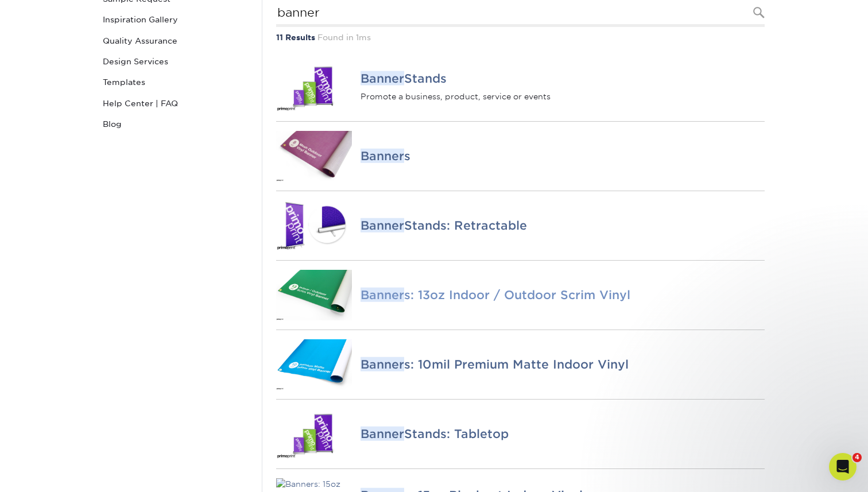 The image size is (868, 492). What do you see at coordinates (314, 295) in the screenshot?
I see `img: Banners: 13oz Indoor / Outdoor Scrim Vinyl` at bounding box center [314, 295].